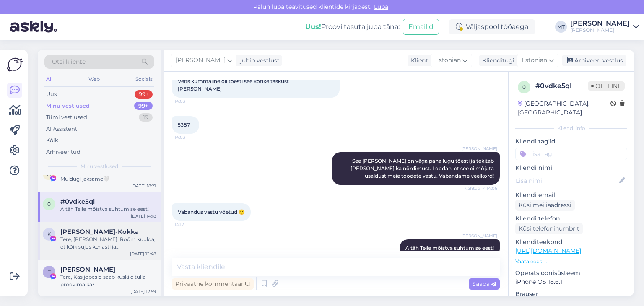 This screenshot has width=644, height=306. What do you see at coordinates (381, 7) in the screenshot?
I see `span: Luba` at bounding box center [381, 7].